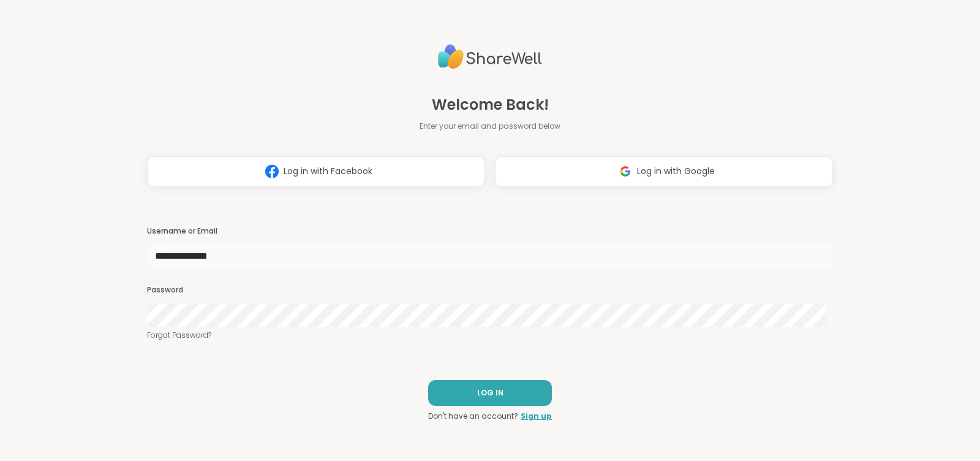  I want to click on span: Enter your email and password below, so click(490, 126).